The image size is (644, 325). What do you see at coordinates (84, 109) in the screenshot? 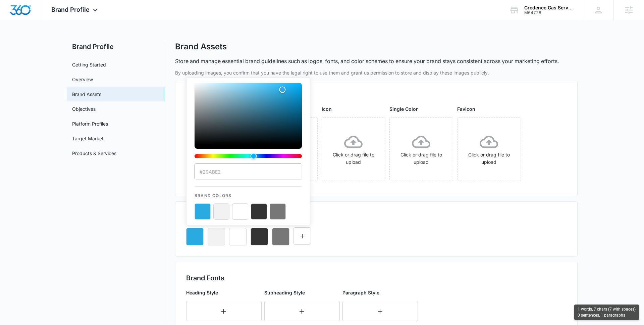
I see `a: Objectives` at bounding box center [84, 109].